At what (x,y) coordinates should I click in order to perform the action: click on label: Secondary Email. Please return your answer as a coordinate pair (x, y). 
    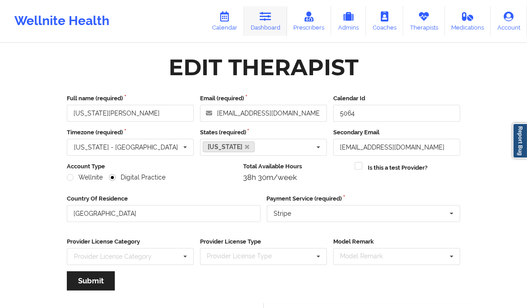
    Looking at the image, I should click on (396, 133).